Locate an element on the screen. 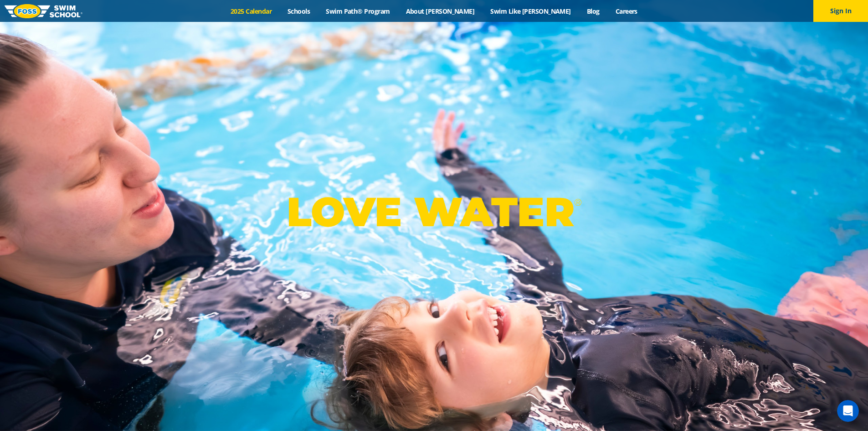 The image size is (868, 431). a: Blog is located at coordinates (593, 11).